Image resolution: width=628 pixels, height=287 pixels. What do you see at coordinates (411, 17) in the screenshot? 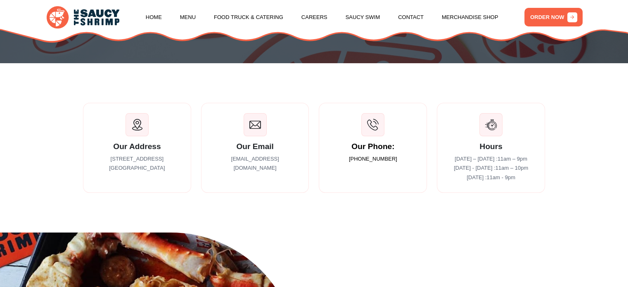
I see `a: Contact` at bounding box center [411, 17].